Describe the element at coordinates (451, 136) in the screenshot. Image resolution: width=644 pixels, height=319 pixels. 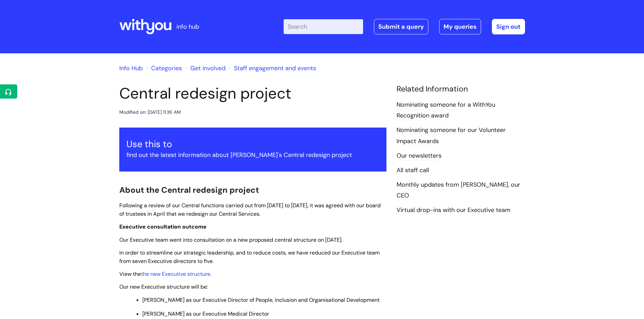
I see `a: Nominating someone for our Volunteer Impact Awards` at that location.